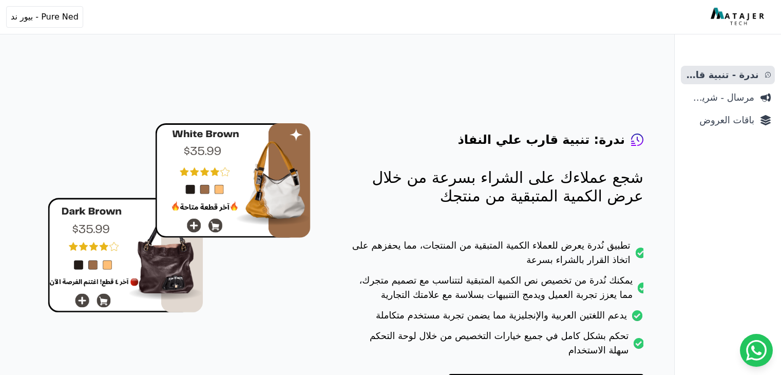 The image size is (781, 375). I want to click on li: يمكنك نُدرة من تخصيص نص الكمية المتبقية لتتناسب مع تصميم متجرك، مما يعزز تجربة العميل ويدمج التنب..., so click(498, 291).